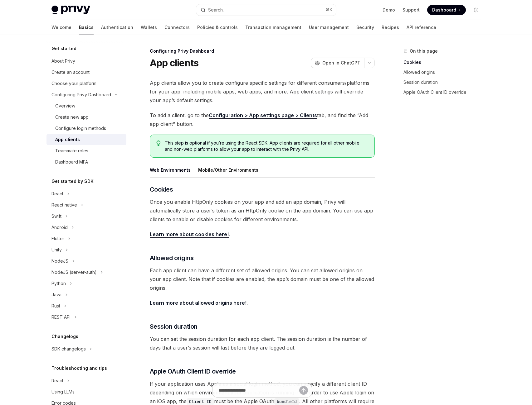 The height and width of the screenshot is (405, 532). What do you see at coordinates (149, 27) in the screenshot?
I see `a: Wallets` at bounding box center [149, 27].